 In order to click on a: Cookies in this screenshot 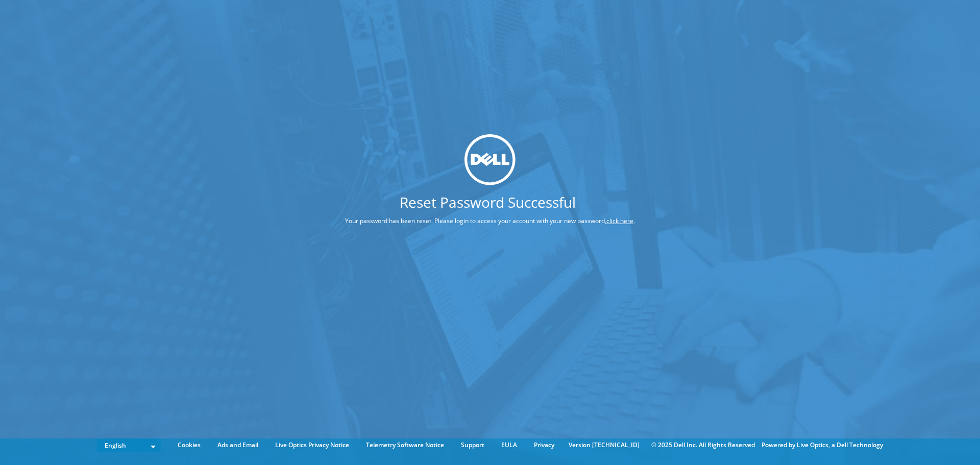, I will do `click(189, 445)`.